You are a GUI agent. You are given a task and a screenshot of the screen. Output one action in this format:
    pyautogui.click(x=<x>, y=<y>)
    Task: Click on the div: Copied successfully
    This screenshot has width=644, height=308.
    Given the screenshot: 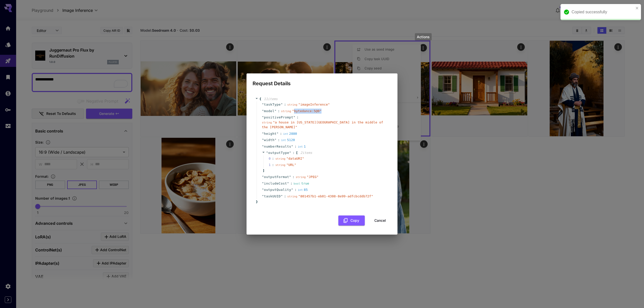 What is the action you would take?
    pyautogui.click(x=602, y=12)
    